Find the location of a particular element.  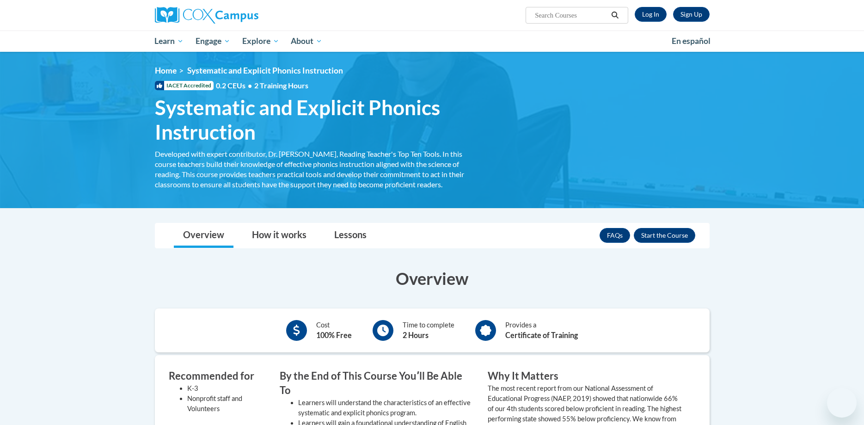

span: 2 Training Hours is located at coordinates (281, 85).